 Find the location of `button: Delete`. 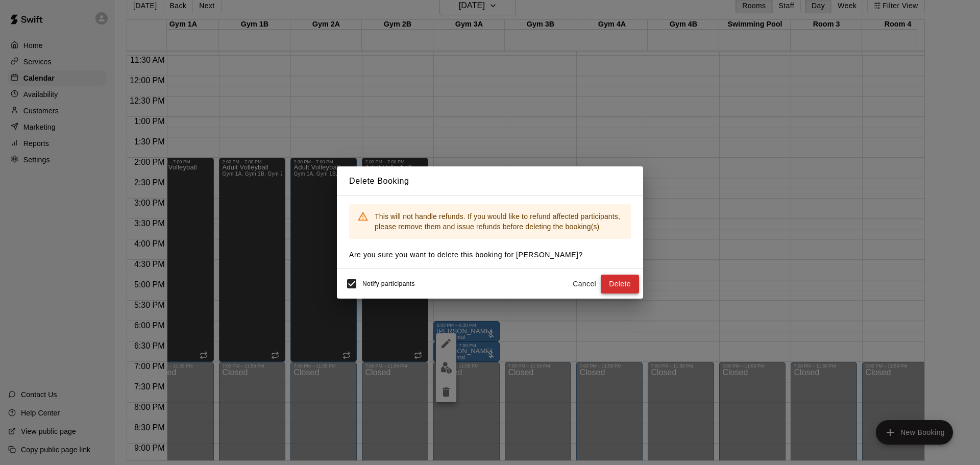

button: Delete is located at coordinates (619, 283).